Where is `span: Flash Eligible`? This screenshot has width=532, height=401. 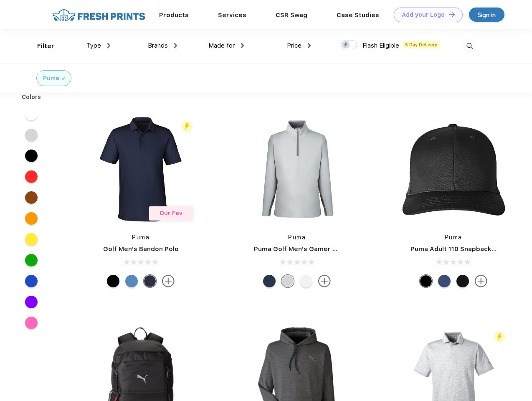
span: Flash Eligible is located at coordinates (381, 45).